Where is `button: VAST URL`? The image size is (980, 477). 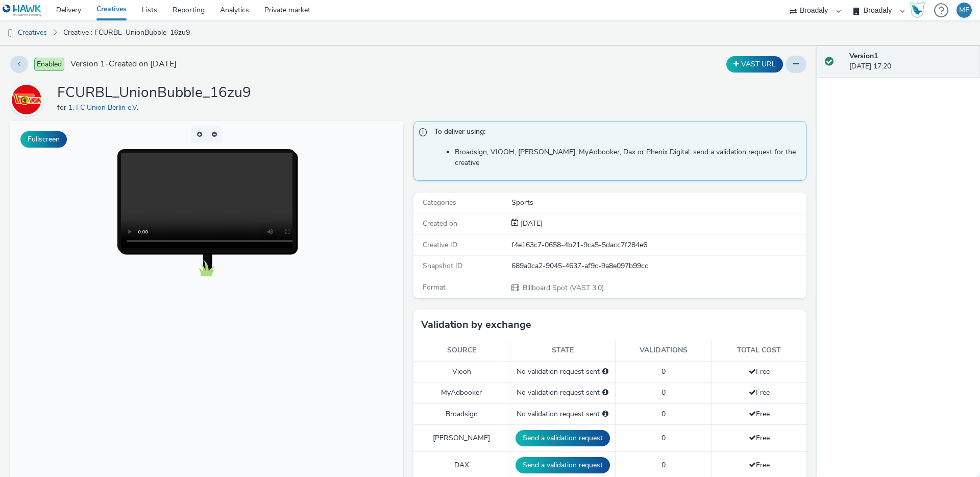
button: VAST URL is located at coordinates (754, 64).